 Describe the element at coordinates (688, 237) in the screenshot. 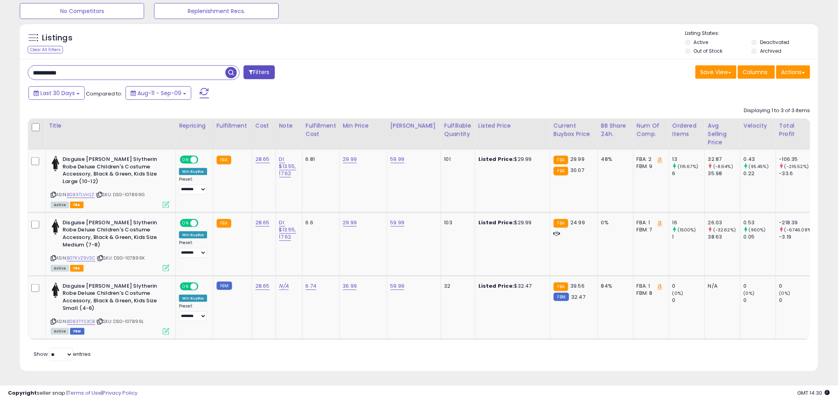

I see `div: 1` at that location.